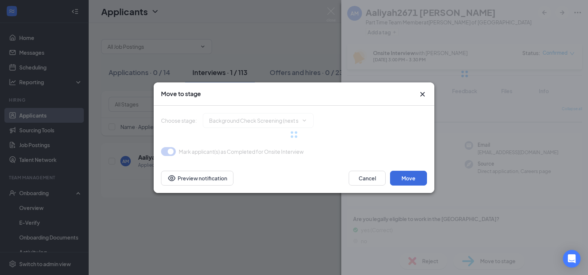  Describe the element at coordinates (367, 178) in the screenshot. I see `button: Cancel` at that location.